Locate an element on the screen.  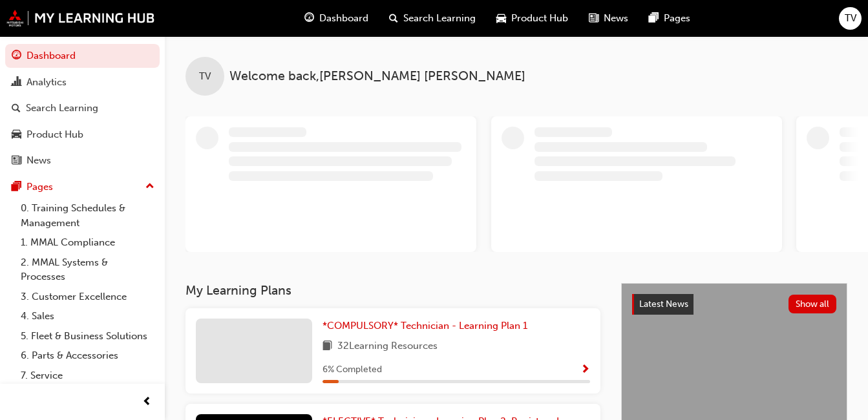
span: Latest News is located at coordinates (664, 303).